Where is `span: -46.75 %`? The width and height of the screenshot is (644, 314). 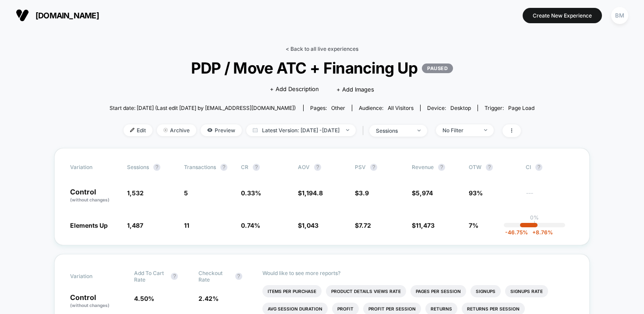
span: -46.75 % is located at coordinates (517, 233).